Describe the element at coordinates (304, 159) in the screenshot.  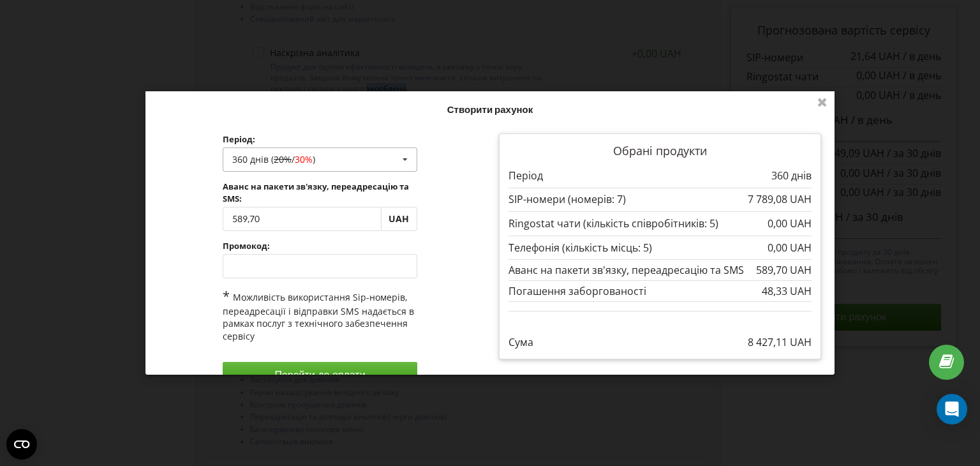
I see `span: 30%` at that location.